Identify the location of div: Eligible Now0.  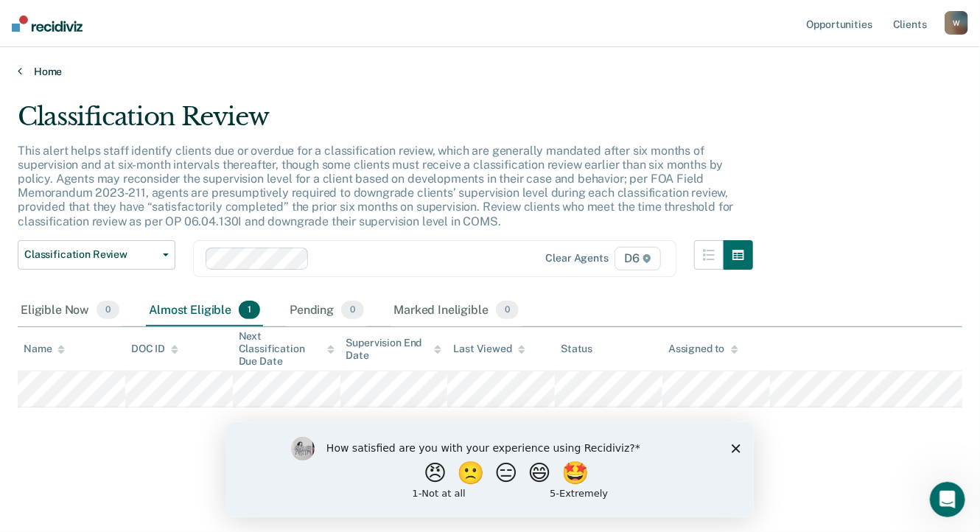
(70, 311).